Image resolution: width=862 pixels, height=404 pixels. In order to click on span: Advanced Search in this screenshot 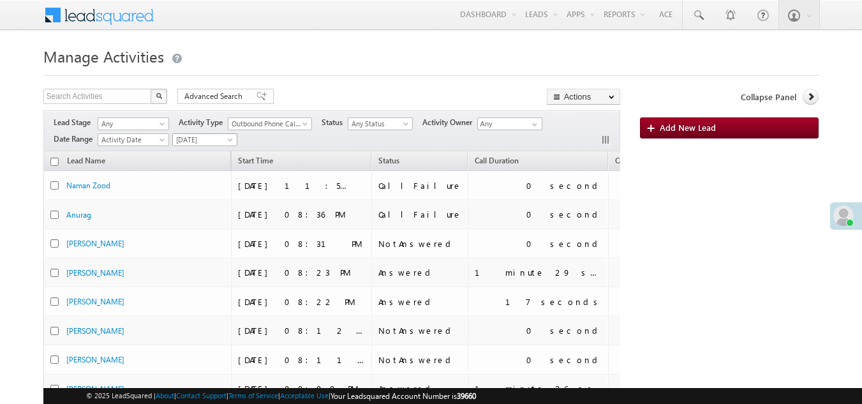, I will do `click(215, 96)`.